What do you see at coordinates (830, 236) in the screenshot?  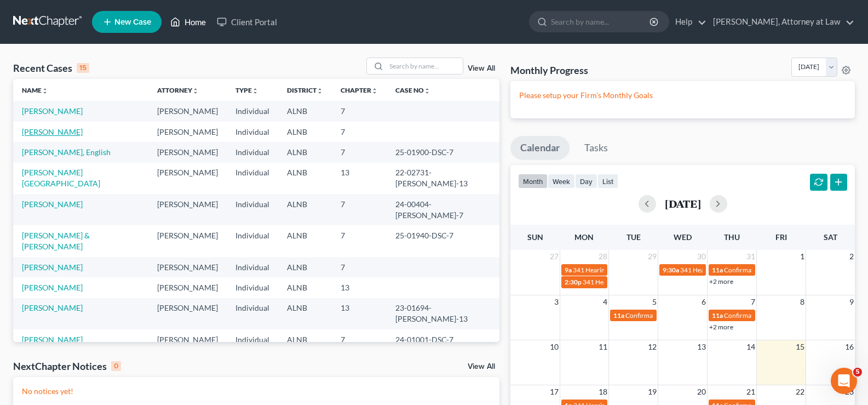 I see `span: Sat` at bounding box center [830, 236].